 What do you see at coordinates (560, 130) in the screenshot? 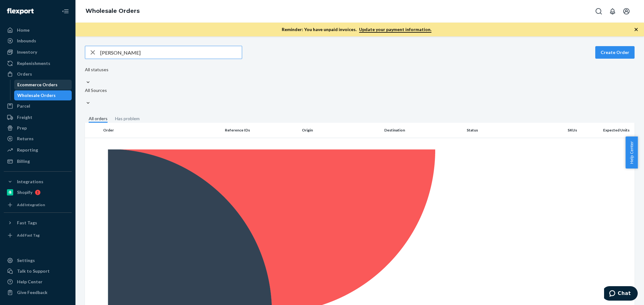
I see `th: SKUs` at bounding box center [560, 130].